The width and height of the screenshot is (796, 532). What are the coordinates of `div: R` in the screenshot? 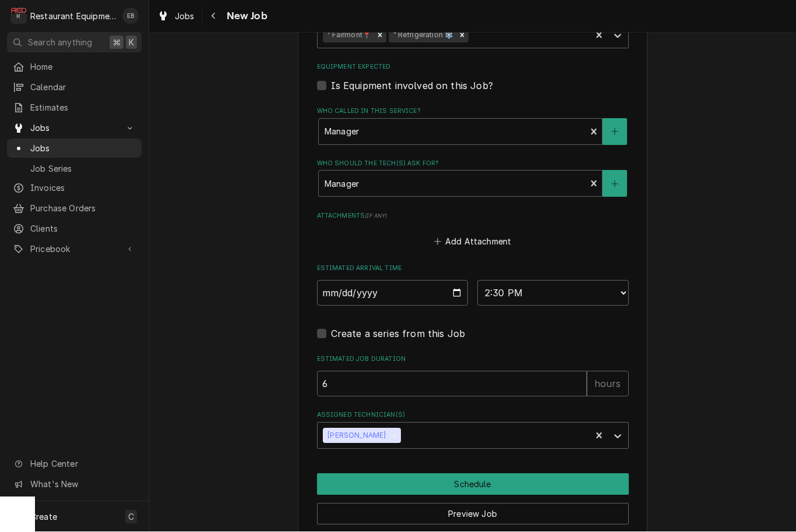 It's located at (18, 16).